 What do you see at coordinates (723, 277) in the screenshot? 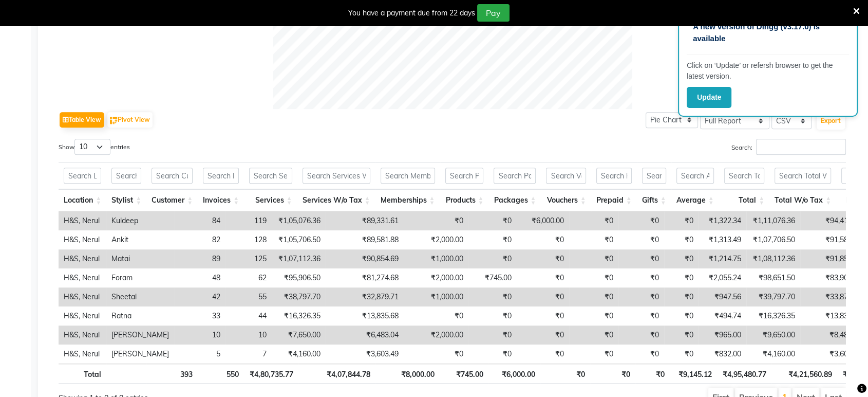
I see `td: ₹2,055.24` at bounding box center [723, 277].